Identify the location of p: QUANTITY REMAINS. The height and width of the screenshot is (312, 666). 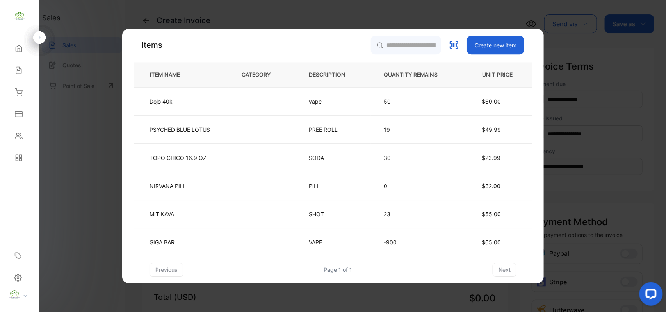
(417, 75).